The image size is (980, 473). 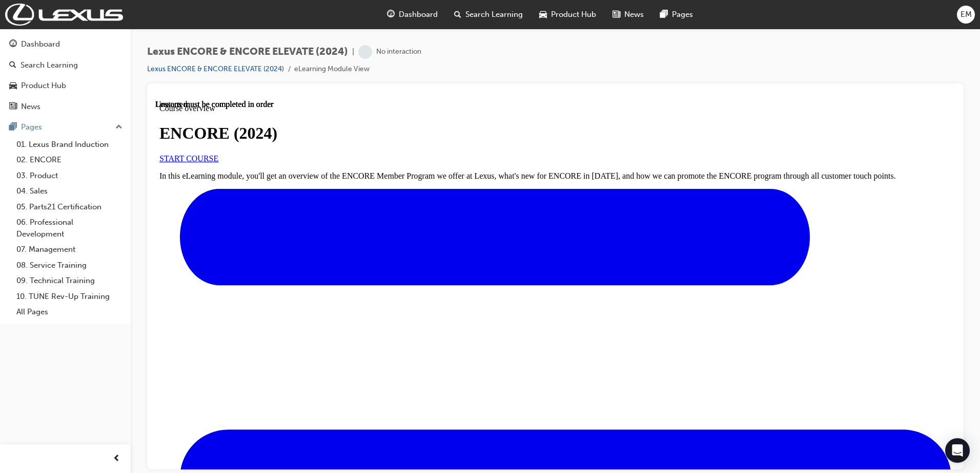 What do you see at coordinates (65, 44) in the screenshot?
I see `a: Dashboard` at bounding box center [65, 44].